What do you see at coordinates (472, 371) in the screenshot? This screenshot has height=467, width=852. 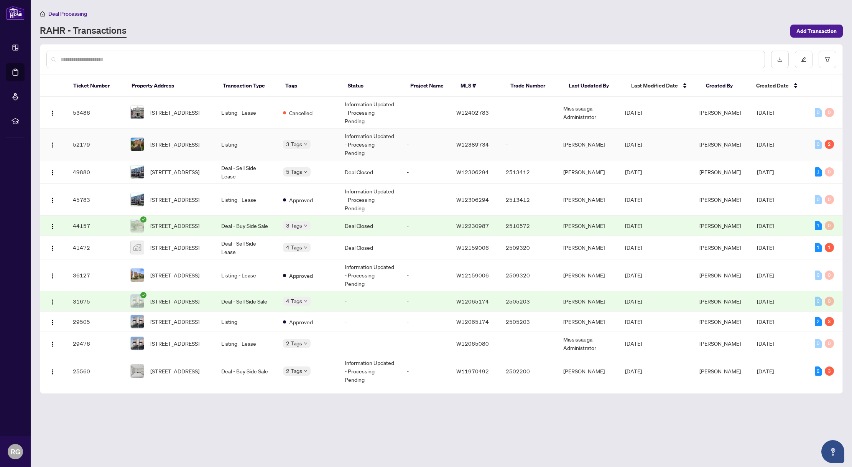 I see `span: W11970492` at bounding box center [472, 371].